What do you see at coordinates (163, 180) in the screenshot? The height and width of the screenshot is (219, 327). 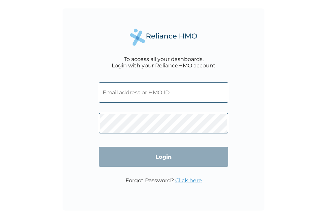 I see `p: Forgot Password?` at bounding box center [163, 180].